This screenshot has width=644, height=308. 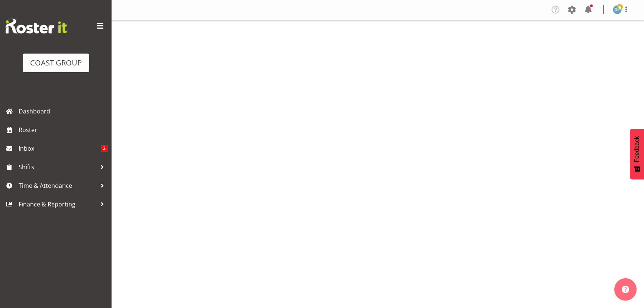 I want to click on span: Shifts, so click(x=58, y=167).